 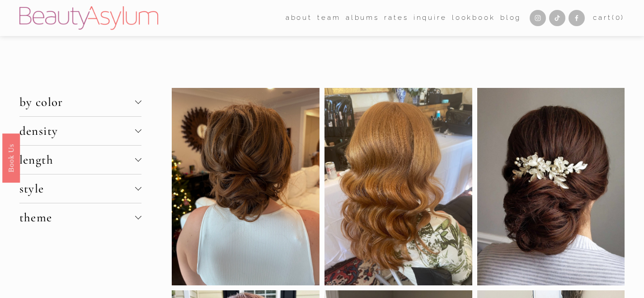 I want to click on a: Inquire, so click(x=430, y=18).